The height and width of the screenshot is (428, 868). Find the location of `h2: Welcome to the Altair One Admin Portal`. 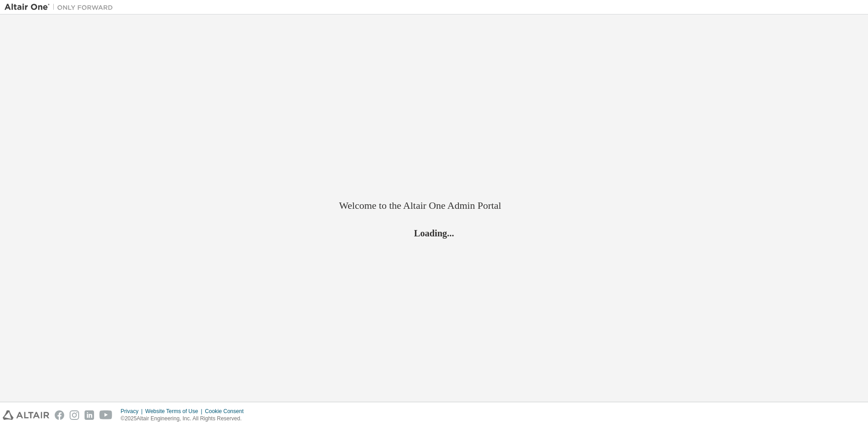

h2: Welcome to the Altair One Admin Portal is located at coordinates (434, 205).